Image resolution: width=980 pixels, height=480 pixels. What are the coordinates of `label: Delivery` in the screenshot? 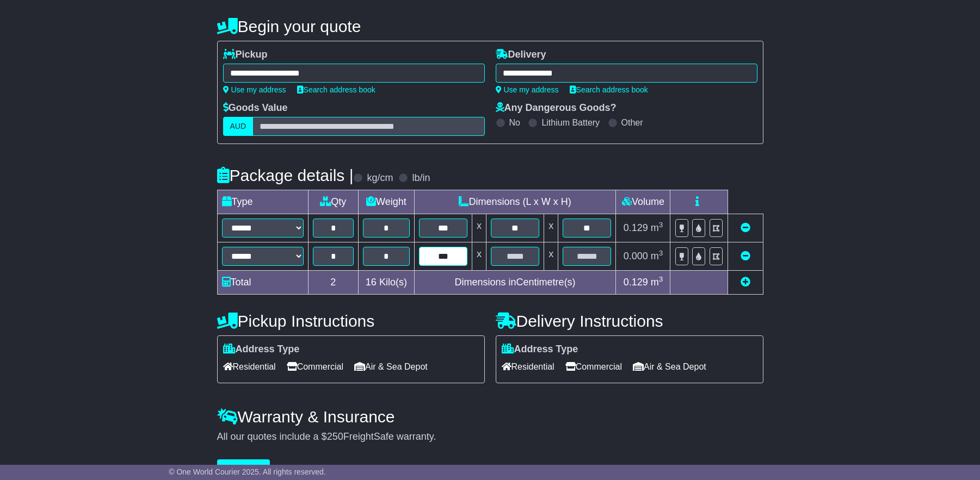 It's located at (521, 55).